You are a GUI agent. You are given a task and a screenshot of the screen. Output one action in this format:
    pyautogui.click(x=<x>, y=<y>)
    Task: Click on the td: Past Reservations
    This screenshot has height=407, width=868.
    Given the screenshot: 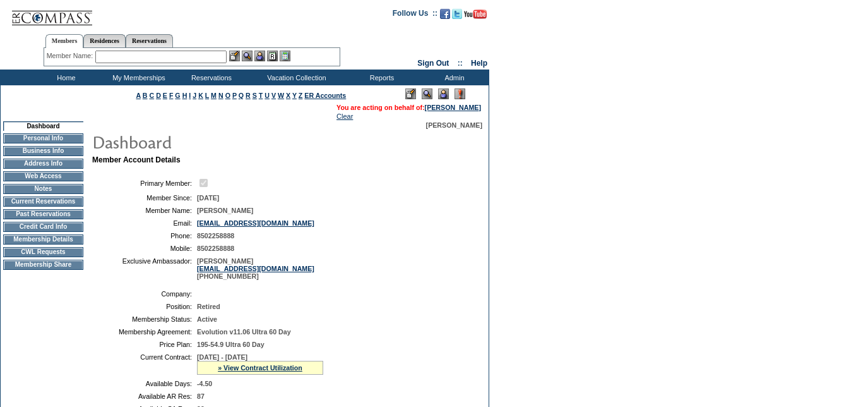 What is the action you would take?
    pyautogui.click(x=43, y=214)
    